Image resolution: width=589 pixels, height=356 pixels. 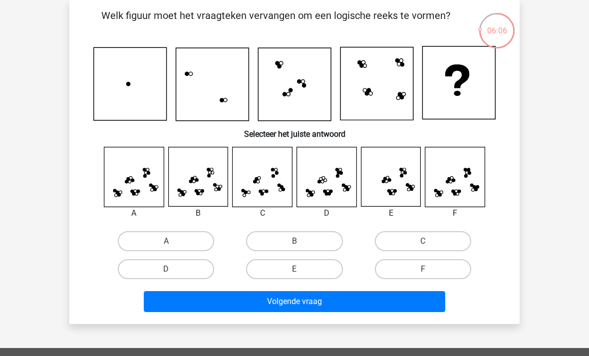 I want to click on div: A, so click(x=134, y=213).